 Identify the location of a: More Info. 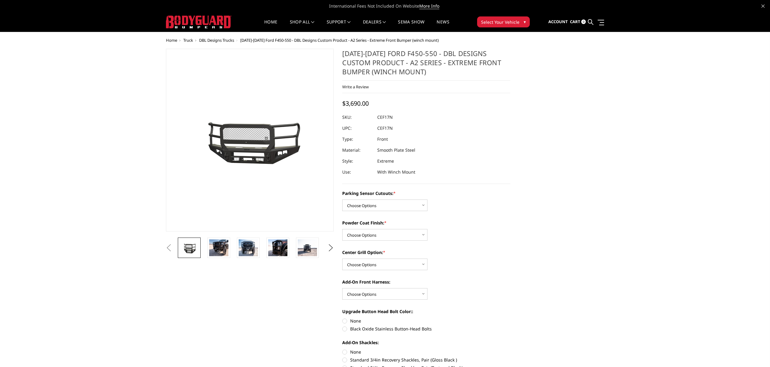
(429, 6).